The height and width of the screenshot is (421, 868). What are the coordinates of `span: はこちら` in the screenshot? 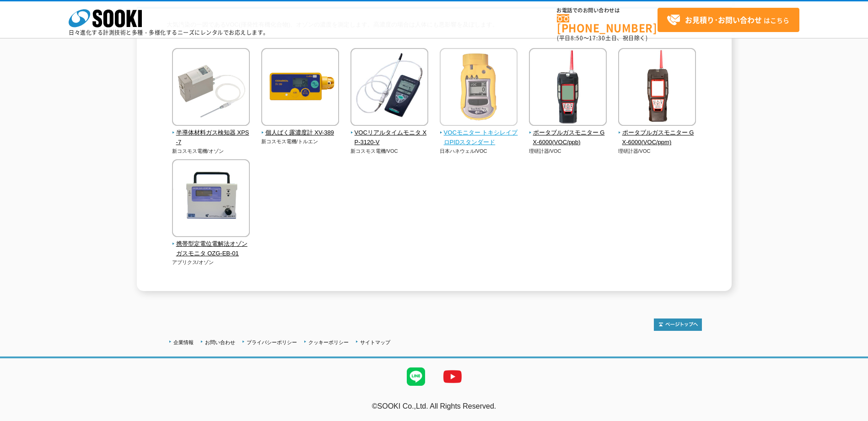 It's located at (728, 20).